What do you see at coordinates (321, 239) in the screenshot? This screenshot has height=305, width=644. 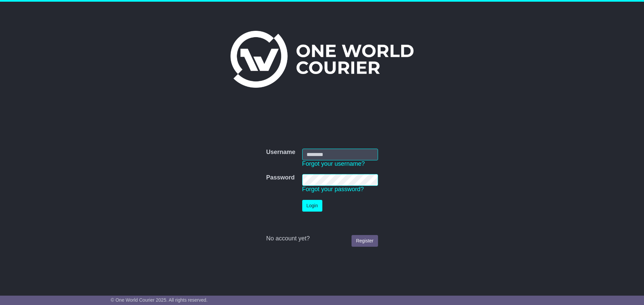 I see `div: No account yet?` at bounding box center [321, 239].